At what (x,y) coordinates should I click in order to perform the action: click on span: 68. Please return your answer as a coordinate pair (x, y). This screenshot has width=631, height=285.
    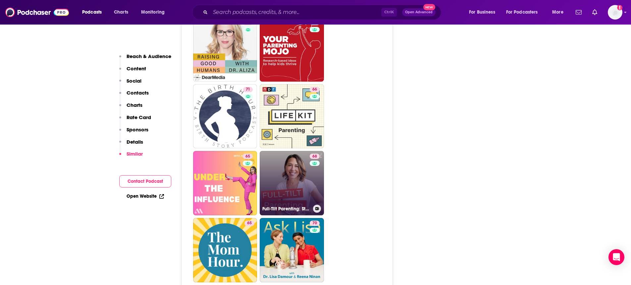
    Looking at the image, I should click on (315, 156).